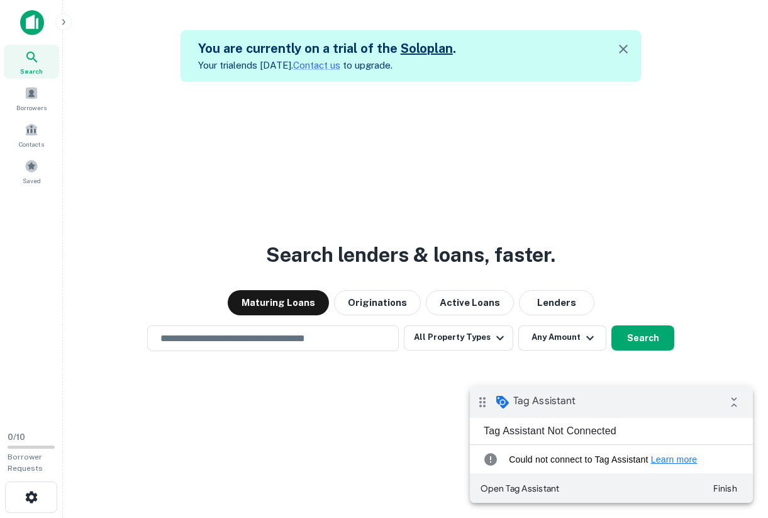 This screenshot has height=518, width=768. Describe the element at coordinates (327, 48) in the screenshot. I see `h5: You are currently on a trial of the .` at that location.